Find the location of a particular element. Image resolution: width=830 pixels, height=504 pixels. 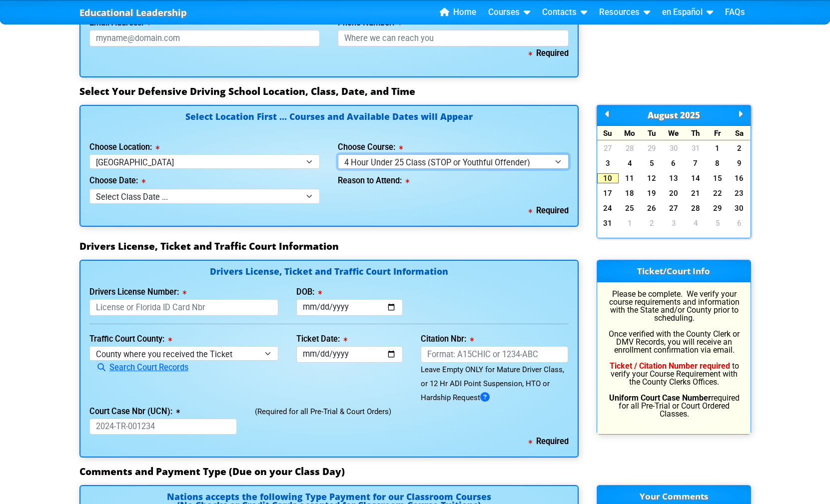

label: Court Case Nbr (UCN): is located at coordinates (135, 411).